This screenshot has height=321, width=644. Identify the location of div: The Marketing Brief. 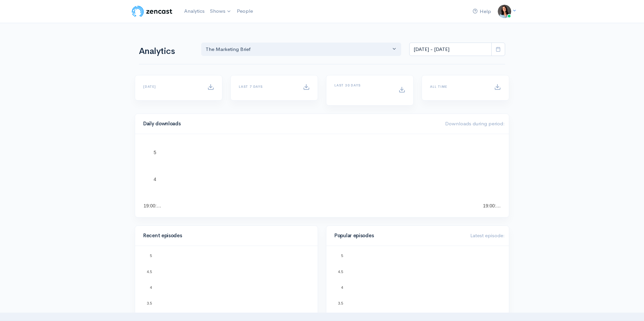
(298, 49).